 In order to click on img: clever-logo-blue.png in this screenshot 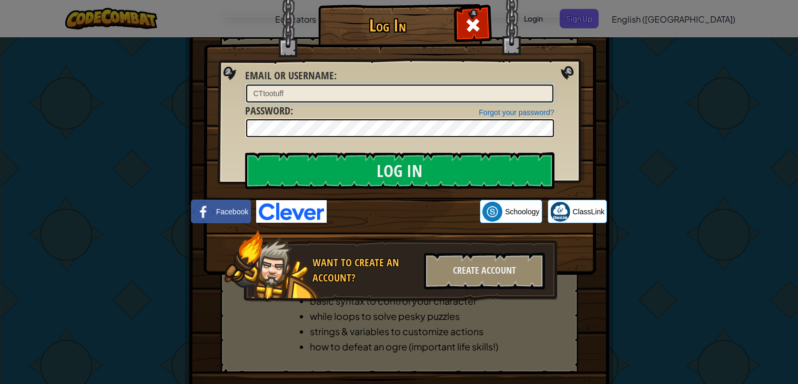, I will do `click(291, 211)`.